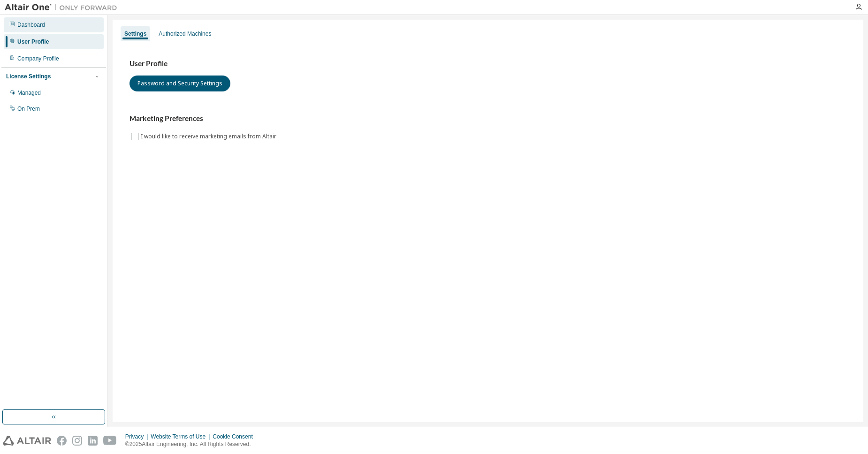 The height and width of the screenshot is (454, 868). I want to click on div: Settings, so click(135, 34).